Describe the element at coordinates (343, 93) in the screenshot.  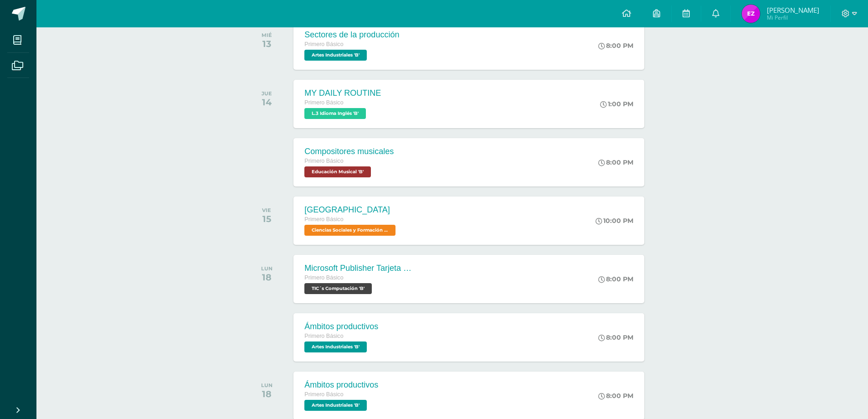
I see `div: MY DAILY ROUTINE` at that location.